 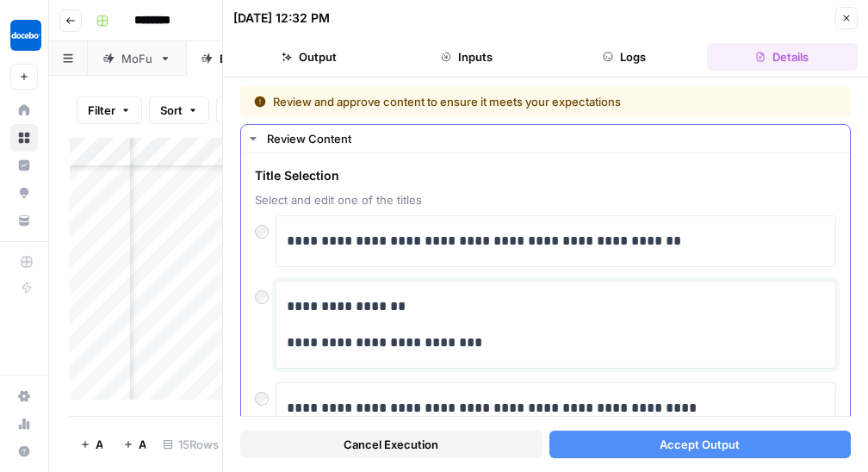 I want to click on button: Details, so click(x=782, y=57).